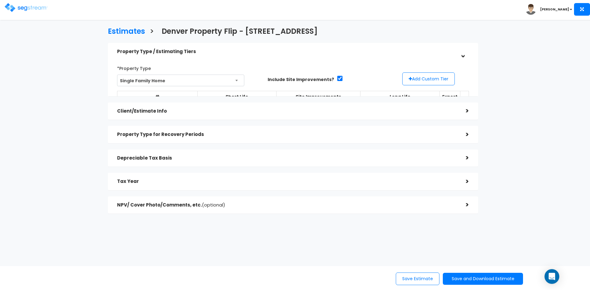  What do you see at coordinates (26, 7) in the screenshot?
I see `img: logo.png` at bounding box center [26, 7].